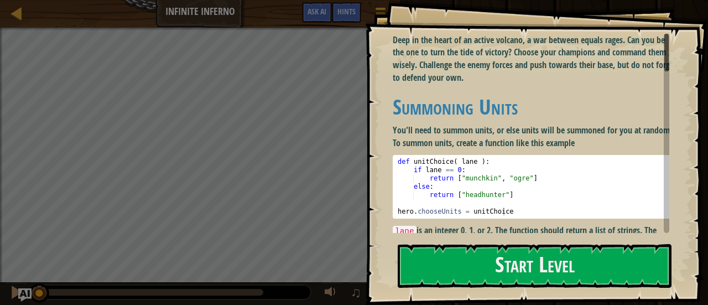 This screenshot has height=305, width=708. What do you see at coordinates (332, 293) in the screenshot?
I see `button: Adjust volume` at bounding box center [332, 293].